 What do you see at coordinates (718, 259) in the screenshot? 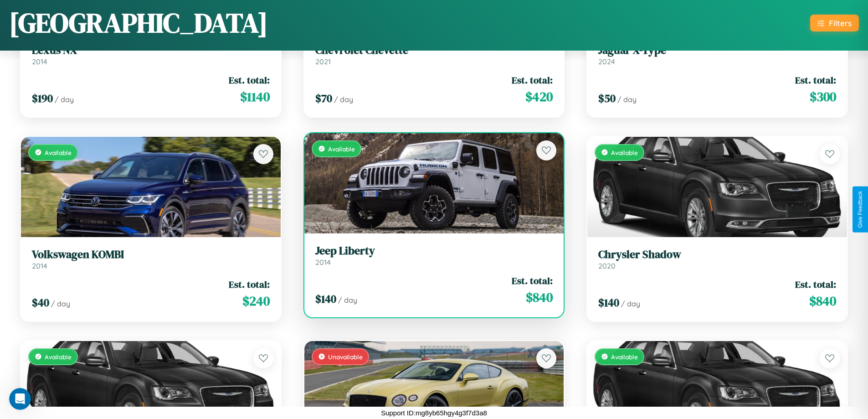
I see `a: Chrysler Shadow2020` at bounding box center [718, 259].